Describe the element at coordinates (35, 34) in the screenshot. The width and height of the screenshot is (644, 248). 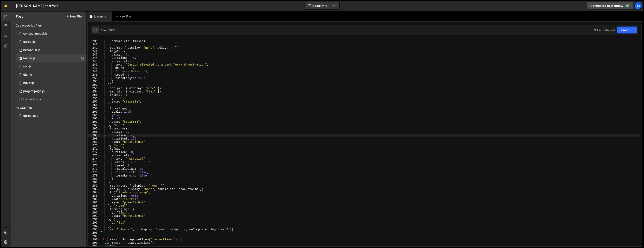
I see `div: contact modal.js` at that location.